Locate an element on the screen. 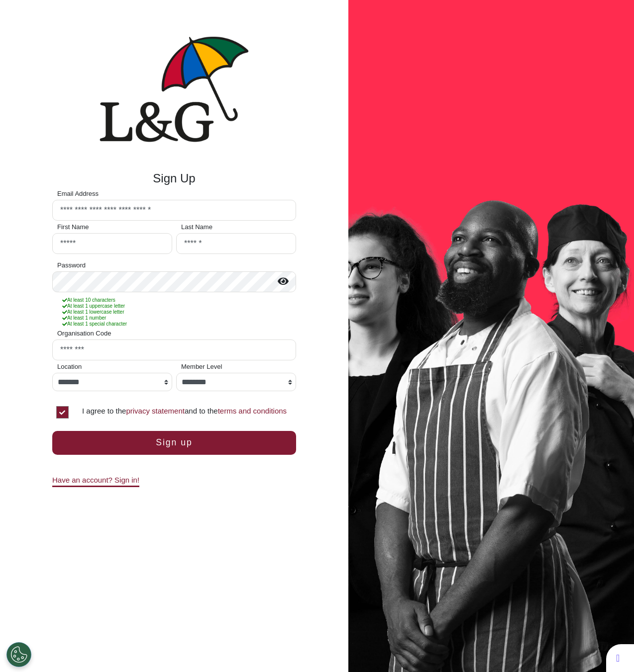 Image resolution: width=634 pixels, height=672 pixels. a: Have an account? Sign in! is located at coordinates (96, 481).